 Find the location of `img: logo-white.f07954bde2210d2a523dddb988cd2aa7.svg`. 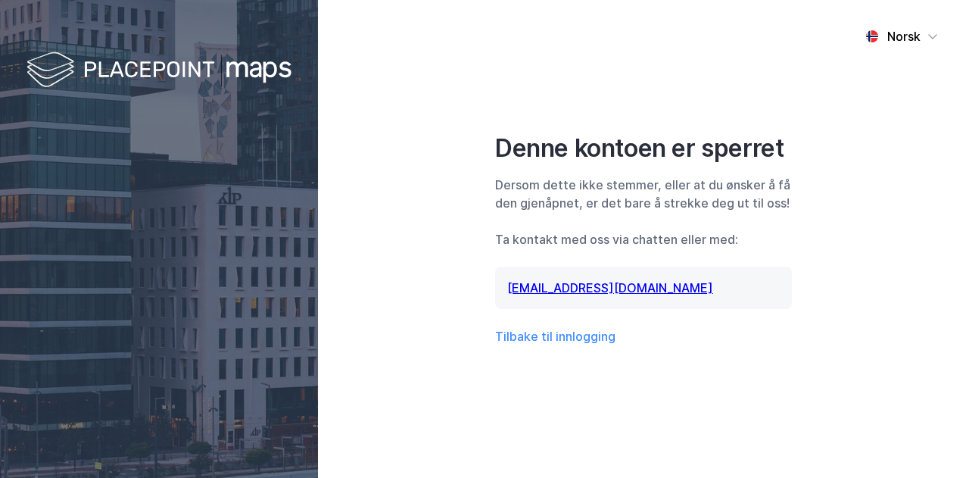

img: logo-white.f07954bde2210d2a523dddb988cd2aa7.svg is located at coordinates (159, 70).